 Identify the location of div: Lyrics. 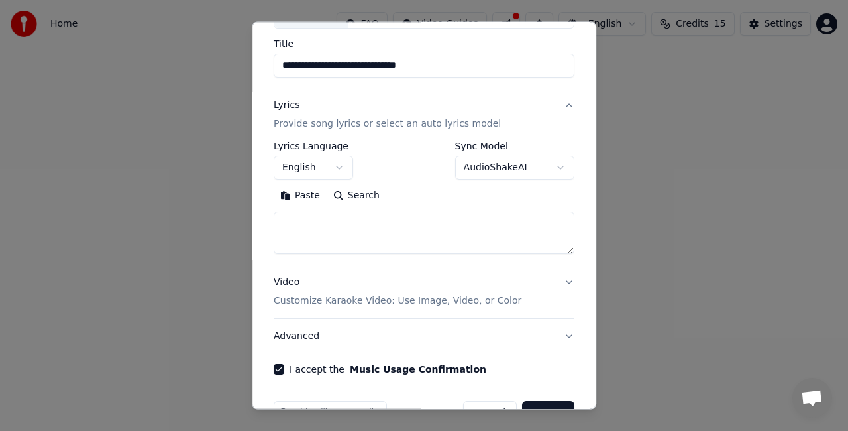
(286, 105).